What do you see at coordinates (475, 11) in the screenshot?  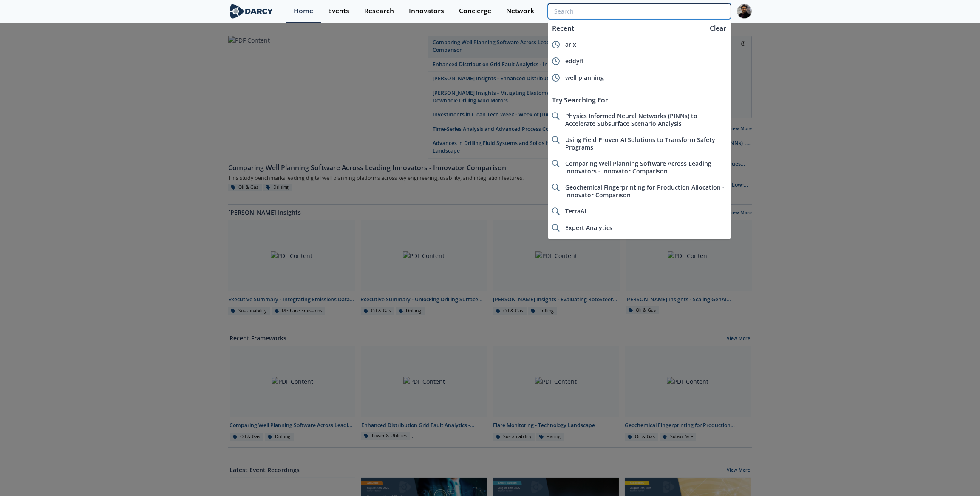 I see `div: Concierge` at bounding box center [475, 11].